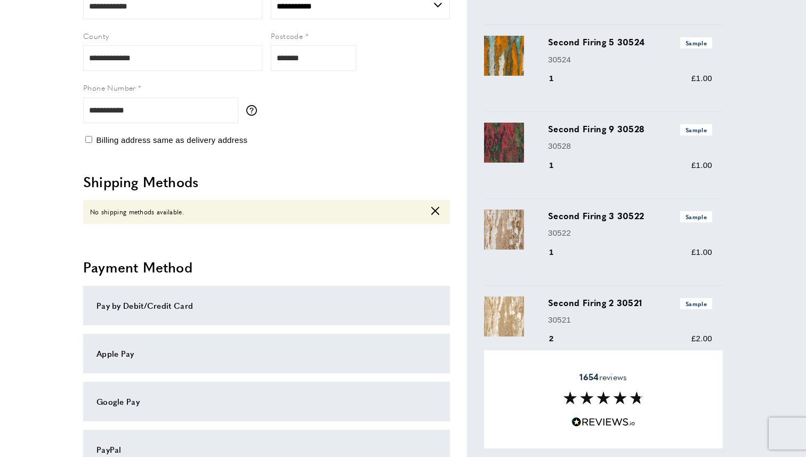 Image resolution: width=806 pixels, height=457 pixels. I want to click on p: 30524, so click(630, 60).